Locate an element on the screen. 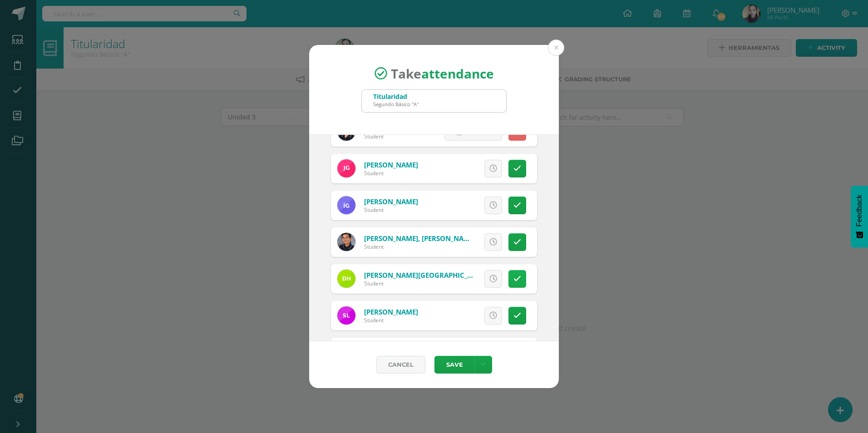 The height and width of the screenshot is (433, 868). button: Feedback - Mostrar encuesta is located at coordinates (860, 217).